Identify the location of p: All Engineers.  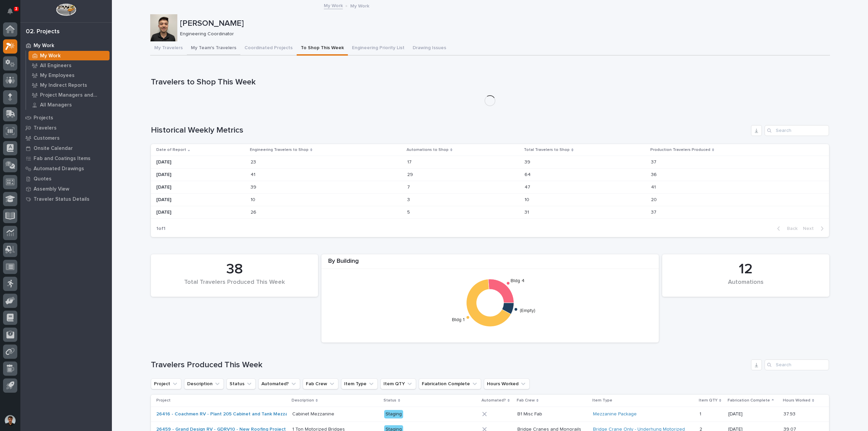
(56, 66).